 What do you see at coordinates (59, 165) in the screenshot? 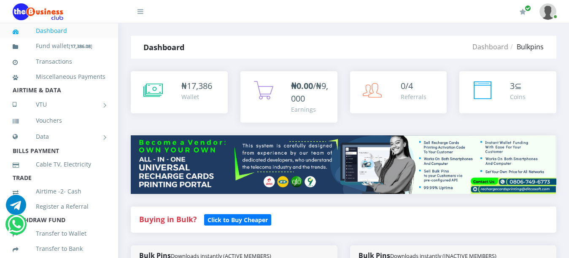
I see `a: Cable TV, Electricity` at bounding box center [59, 165].